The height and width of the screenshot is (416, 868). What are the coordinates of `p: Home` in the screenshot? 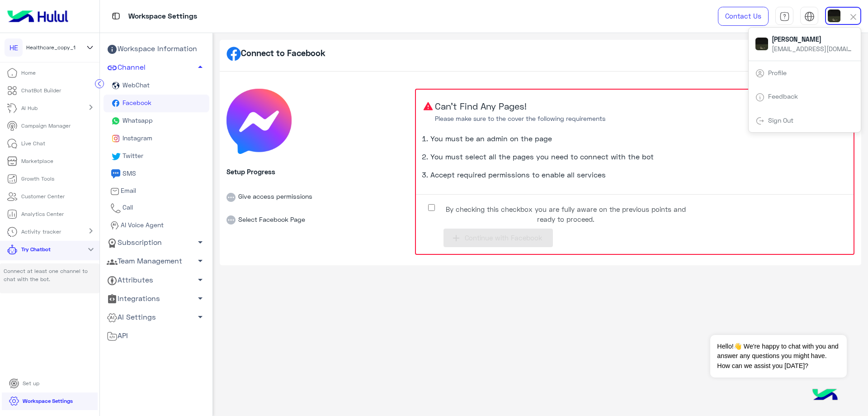 It's located at (28, 73).